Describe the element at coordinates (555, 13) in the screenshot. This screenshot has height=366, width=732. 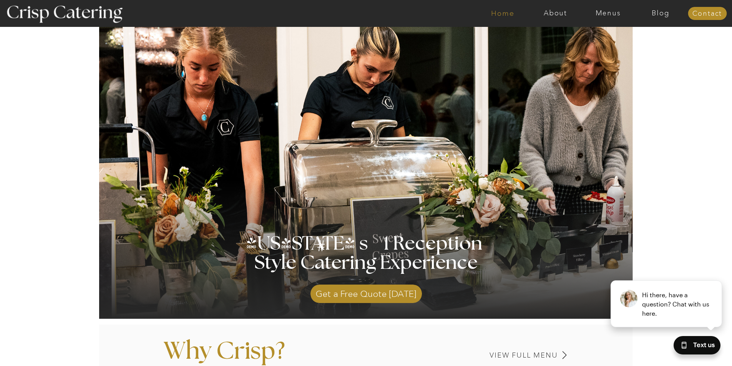
I see `a: About` at that location.